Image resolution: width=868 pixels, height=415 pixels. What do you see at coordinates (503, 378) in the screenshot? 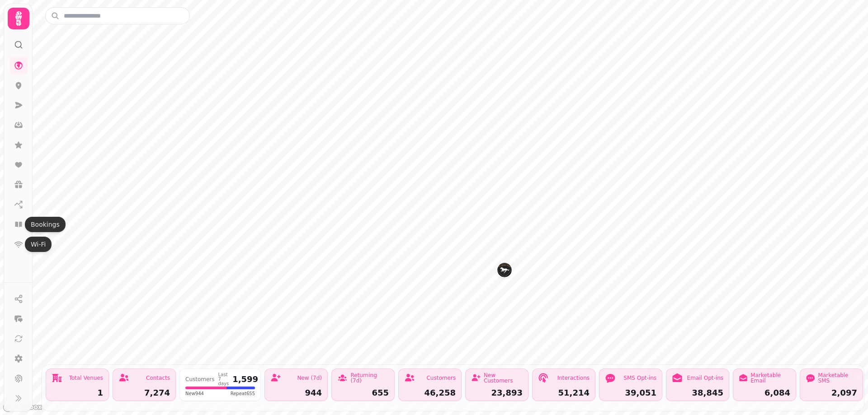
I see `div: New Customers` at bounding box center [503, 378].